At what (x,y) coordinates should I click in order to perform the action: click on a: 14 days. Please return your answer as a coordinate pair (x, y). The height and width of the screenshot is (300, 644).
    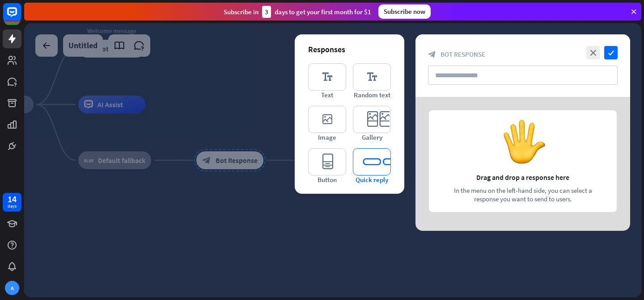
    Looking at the image, I should click on (12, 202).